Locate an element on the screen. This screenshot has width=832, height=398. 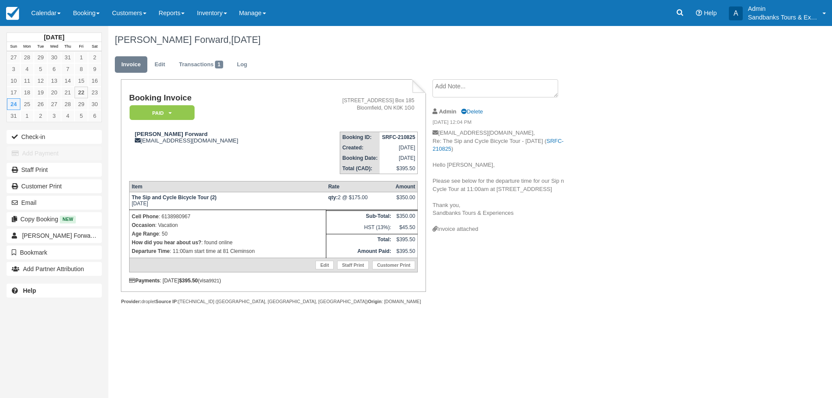
th: Tue is located at coordinates (40, 47).